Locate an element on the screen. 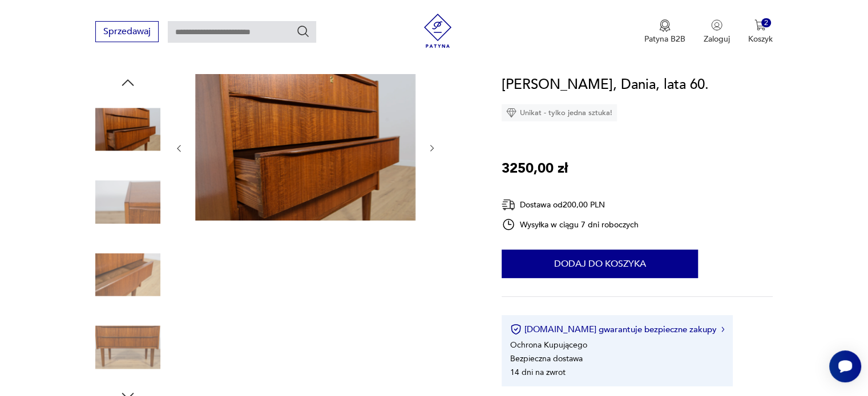 The width and height of the screenshot is (868, 396). div: Wysyłka w ciągu 7 dni roboczych is located at coordinates (570, 225).